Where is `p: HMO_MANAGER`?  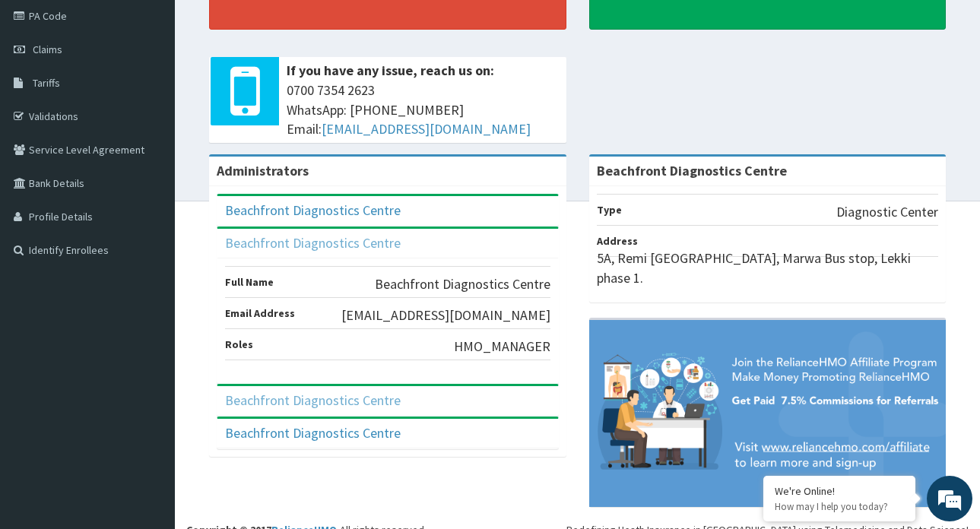
p: HMO_MANAGER is located at coordinates (502, 346).